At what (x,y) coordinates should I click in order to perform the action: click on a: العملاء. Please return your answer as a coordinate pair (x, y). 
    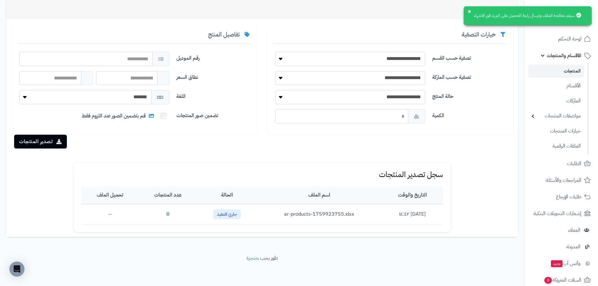
    Looking at the image, I should click on (561, 230).